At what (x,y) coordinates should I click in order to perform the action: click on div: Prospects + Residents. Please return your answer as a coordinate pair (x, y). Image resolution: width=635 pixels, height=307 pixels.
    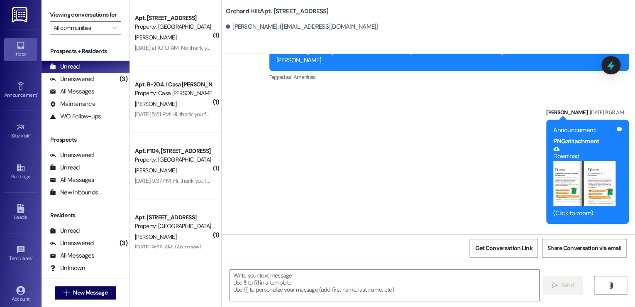
    Looking at the image, I should click on (86, 51).